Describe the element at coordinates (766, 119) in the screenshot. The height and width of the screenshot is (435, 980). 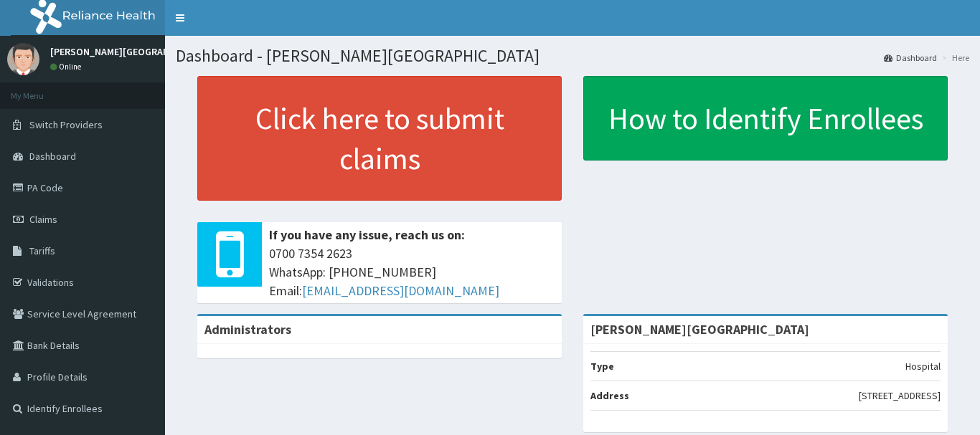
I see `a: How to Identify Enrollees` at that location.